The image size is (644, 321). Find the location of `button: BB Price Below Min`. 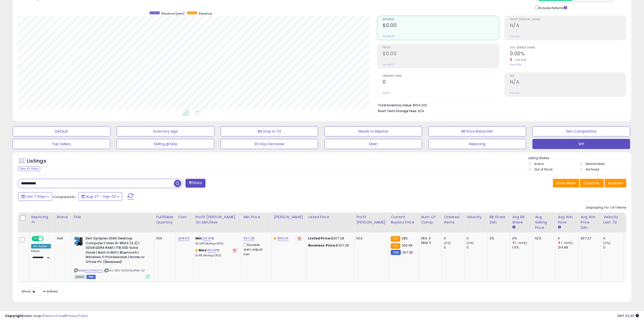

button: BB Price Below Min is located at coordinates (477, 131).